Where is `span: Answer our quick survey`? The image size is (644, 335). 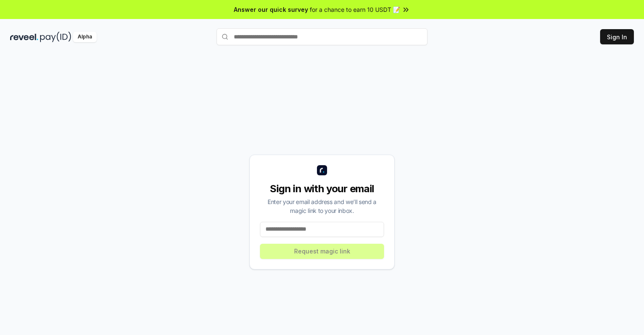 span: Answer our quick survey is located at coordinates (271, 9).